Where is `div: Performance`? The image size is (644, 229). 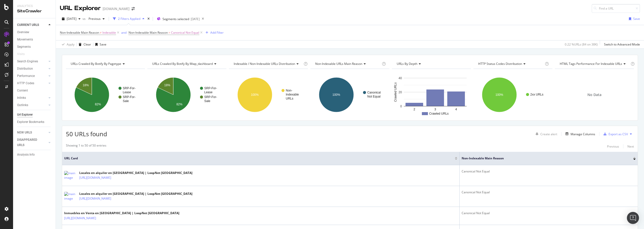
div: Performance is located at coordinates (26, 76).